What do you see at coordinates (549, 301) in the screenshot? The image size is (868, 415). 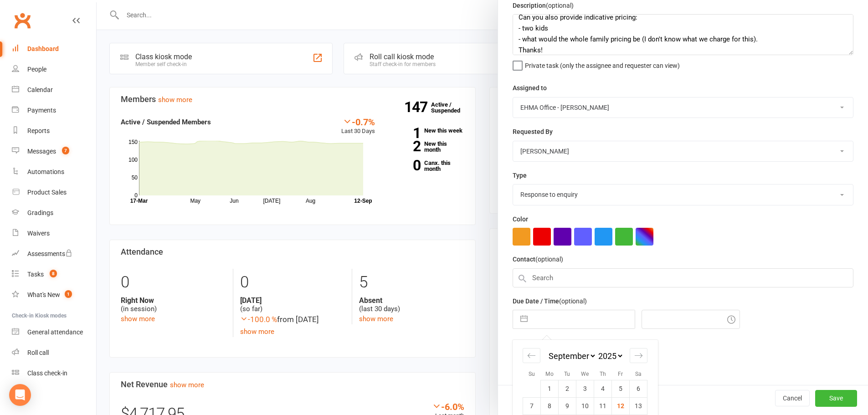 I see `label: Due Date / Time` at bounding box center [549, 301].